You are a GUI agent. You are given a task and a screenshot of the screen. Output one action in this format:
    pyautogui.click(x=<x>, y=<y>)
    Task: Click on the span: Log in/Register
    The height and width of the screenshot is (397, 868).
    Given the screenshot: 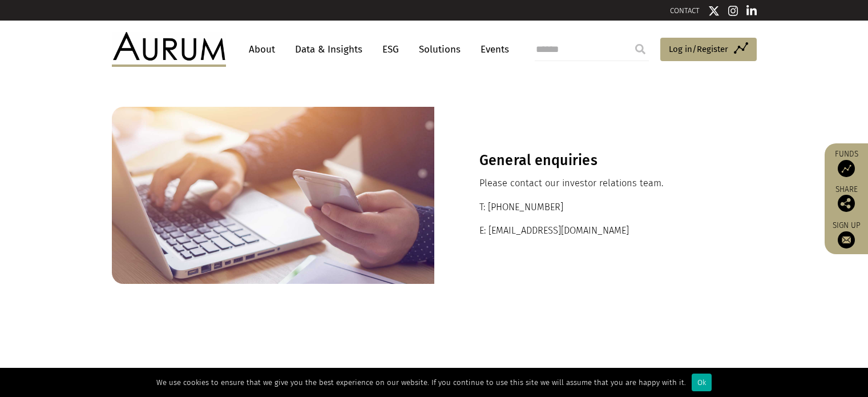 What is the action you would take?
    pyautogui.click(x=698, y=49)
    